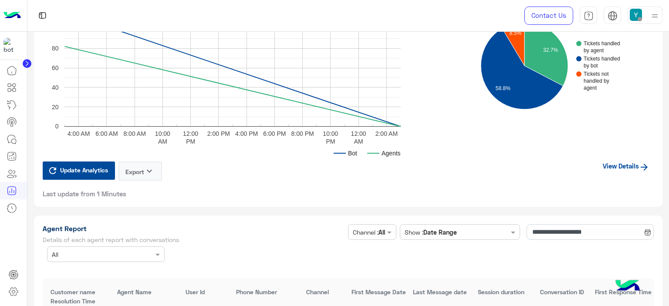  I want to click on text: 20, so click(55, 107).